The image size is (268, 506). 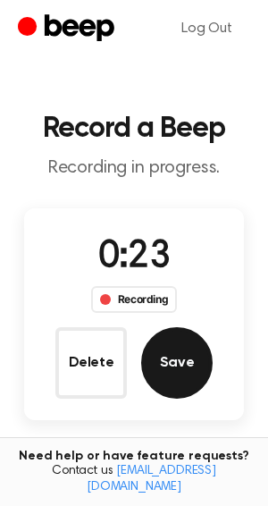 What do you see at coordinates (68, 29) in the screenshot?
I see `a: Beep` at bounding box center [68, 29].